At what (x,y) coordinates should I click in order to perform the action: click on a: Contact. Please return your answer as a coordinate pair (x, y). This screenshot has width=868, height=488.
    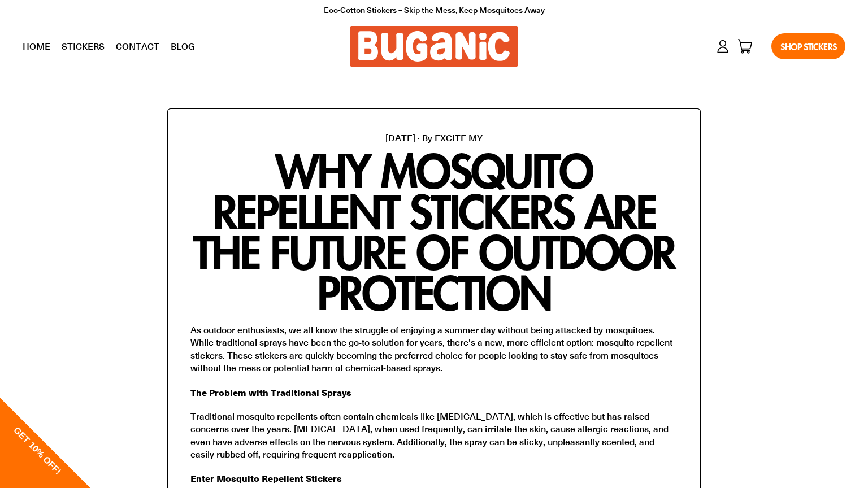
    Looking at the image, I should click on (138, 47).